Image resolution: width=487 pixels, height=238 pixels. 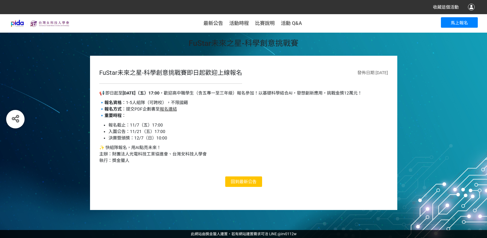 I want to click on a: 比賽說明, so click(x=265, y=23).